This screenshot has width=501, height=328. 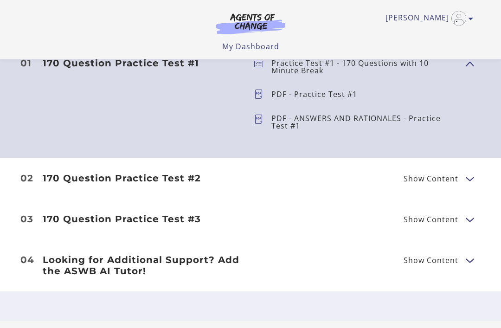 I want to click on span: 04, so click(x=27, y=260).